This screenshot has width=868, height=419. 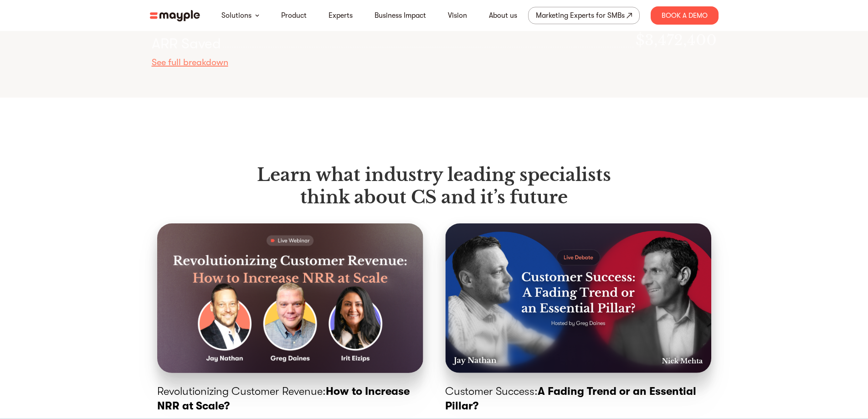 I want to click on div: See full breakdown, so click(x=434, y=62).